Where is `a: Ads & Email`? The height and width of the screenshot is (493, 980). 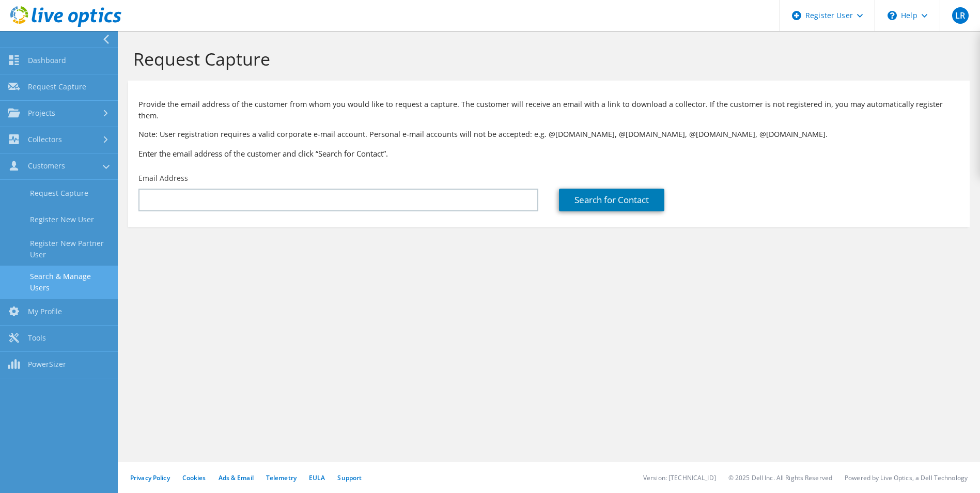
a: Ads & Email is located at coordinates (236, 478).